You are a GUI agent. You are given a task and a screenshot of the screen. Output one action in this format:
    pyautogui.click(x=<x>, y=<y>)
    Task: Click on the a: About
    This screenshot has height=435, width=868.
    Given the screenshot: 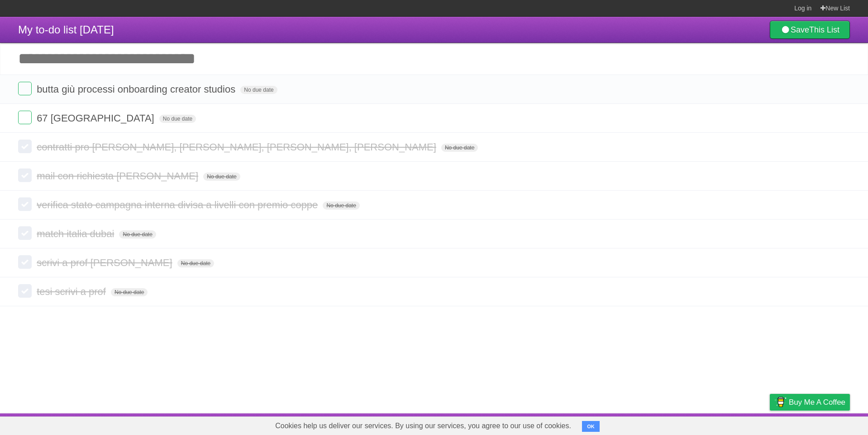 What is the action you would take?
    pyautogui.click(x=658, y=424)
    